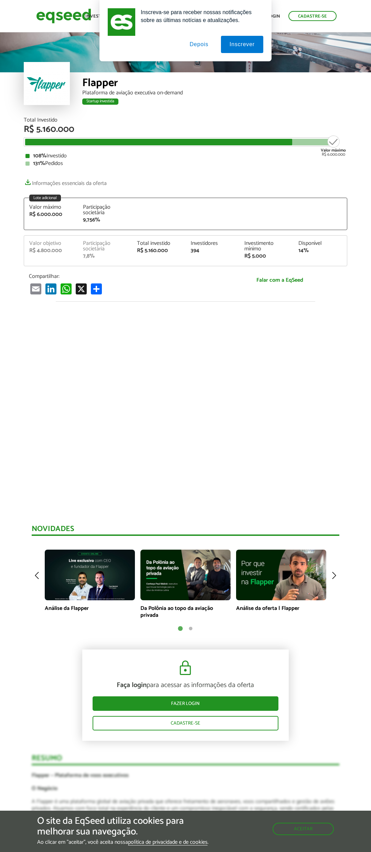  What do you see at coordinates (266, 256) in the screenshot?
I see `div: R$ 5.000` at bounding box center [266, 256].